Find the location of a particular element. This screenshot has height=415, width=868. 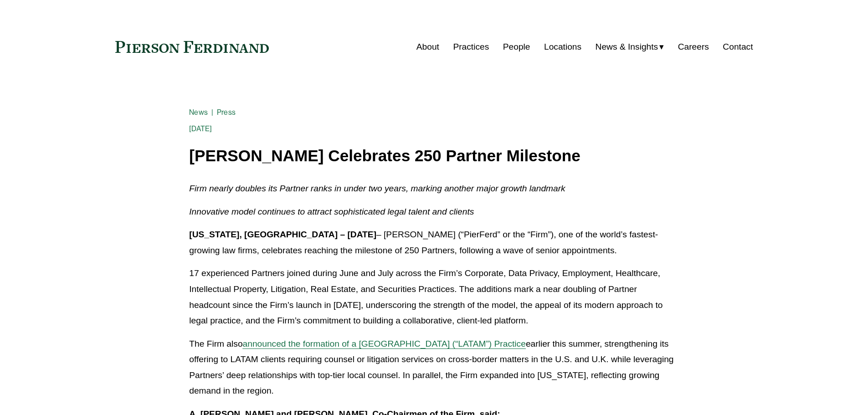

a: folder dropdown is located at coordinates (630, 47).